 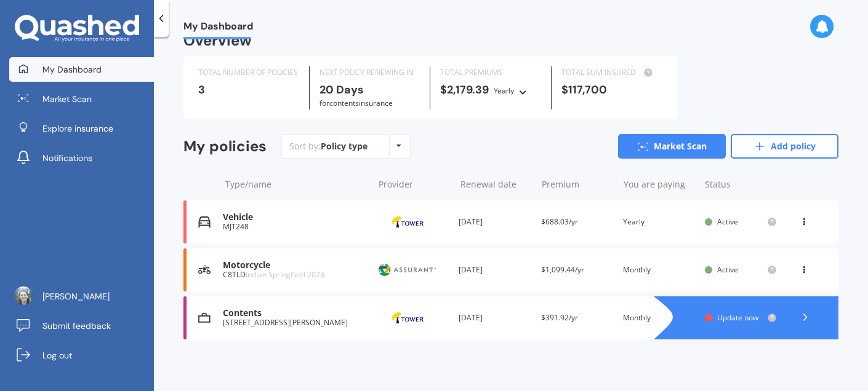 I want to click on a: Add policy, so click(x=784, y=146).